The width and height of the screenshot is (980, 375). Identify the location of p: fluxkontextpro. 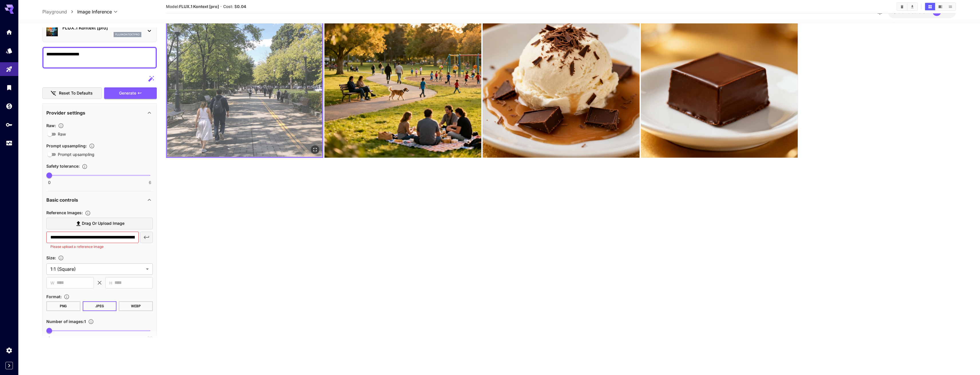
(127, 34).